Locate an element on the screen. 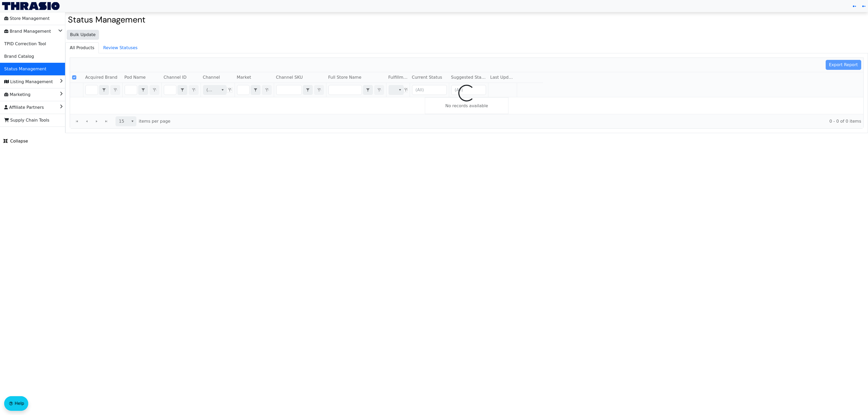 This screenshot has width=868, height=415. span: All Products is located at coordinates (82, 48).